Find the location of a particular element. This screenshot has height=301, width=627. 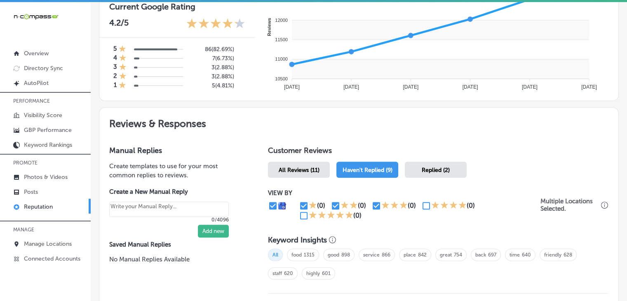

a: 754 is located at coordinates (458, 255).